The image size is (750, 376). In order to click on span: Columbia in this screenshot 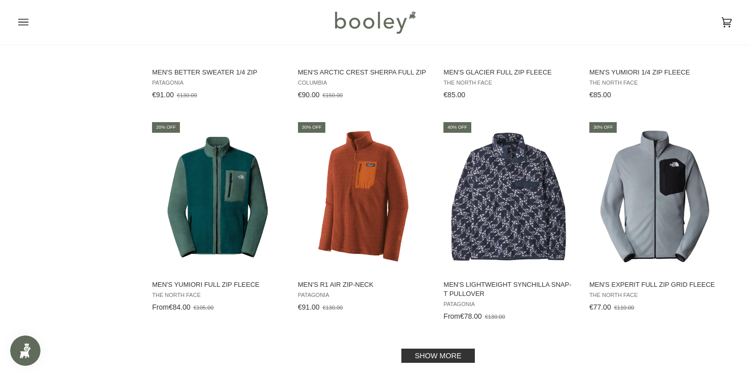, I will do `click(363, 83)`.